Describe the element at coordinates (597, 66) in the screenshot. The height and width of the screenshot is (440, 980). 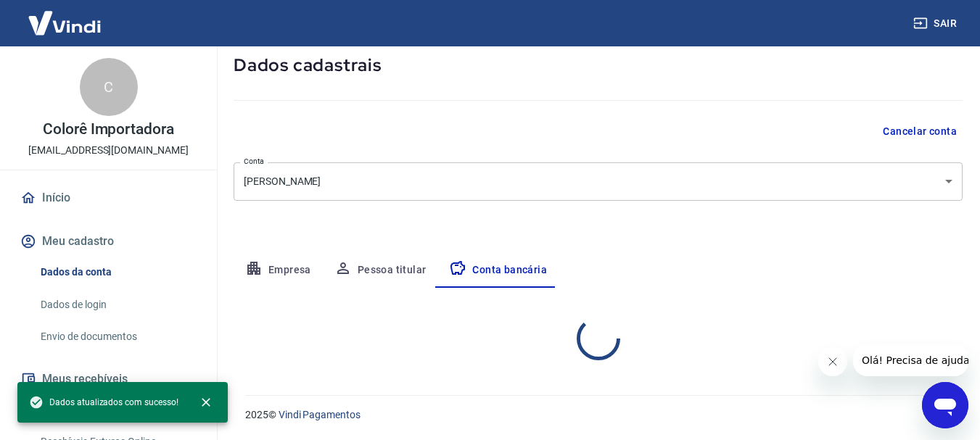
I see `h5: Dados cadastrais` at that location.